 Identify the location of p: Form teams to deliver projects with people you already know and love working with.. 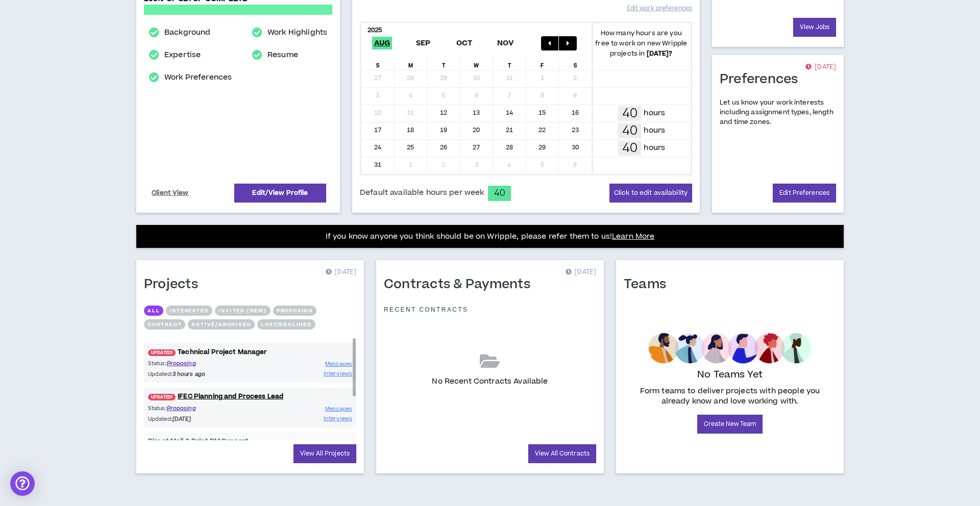
(730, 397).